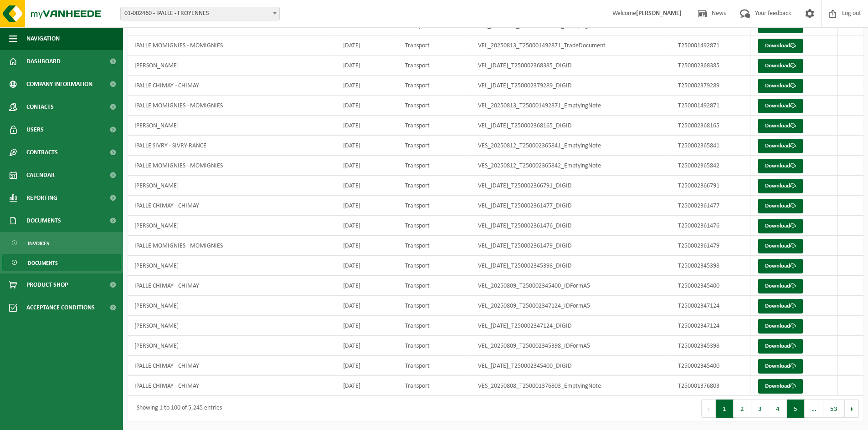 The height and width of the screenshot is (430, 868). Describe the element at coordinates (796, 409) in the screenshot. I see `button: 5` at that location.